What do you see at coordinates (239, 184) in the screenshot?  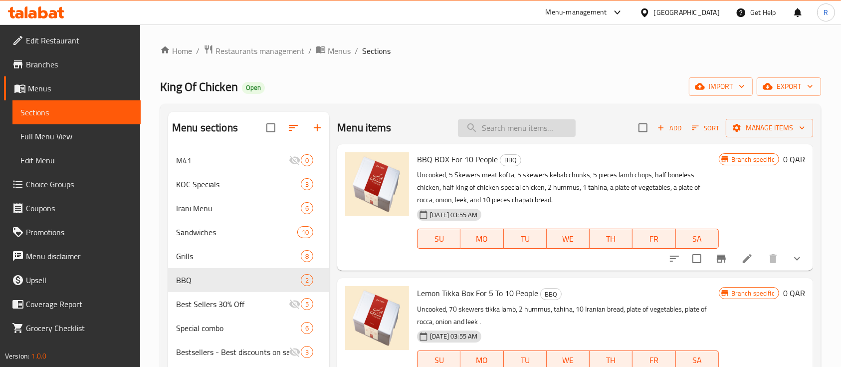 I see `span: KOC Specials` at bounding box center [239, 184].